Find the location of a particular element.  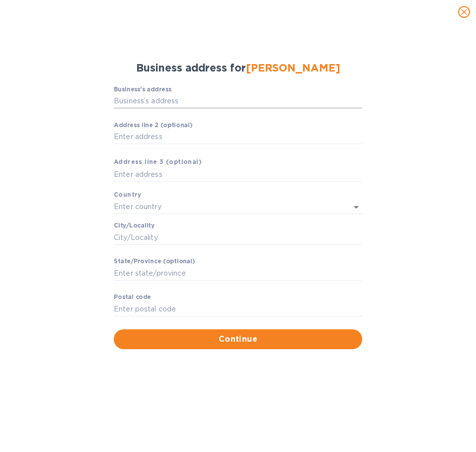

input: Business’s аddress is located at coordinates (238, 101).